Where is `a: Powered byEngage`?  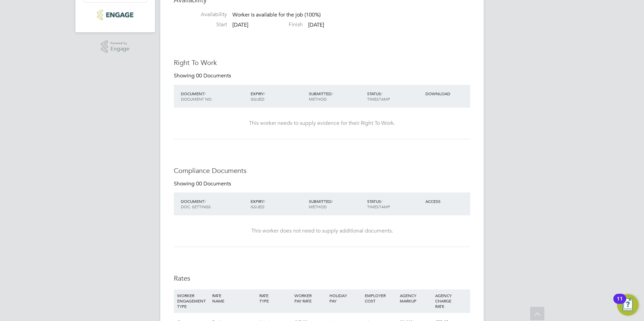
a: Powered byEngage is located at coordinates (115, 47).